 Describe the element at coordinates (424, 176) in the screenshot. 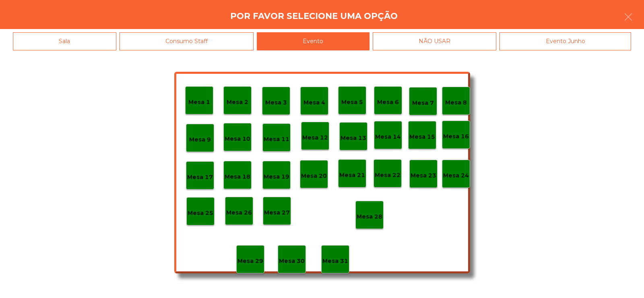

I see `p: Mesa 23` at that location.